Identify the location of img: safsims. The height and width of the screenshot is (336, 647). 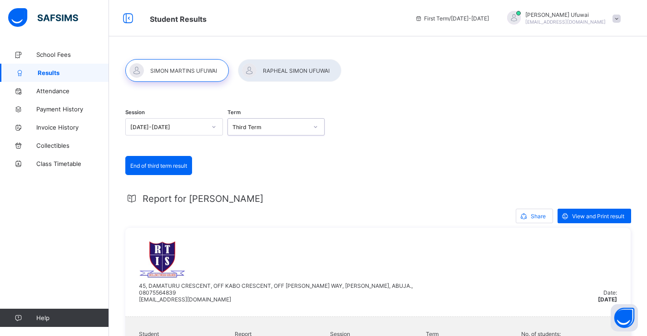
(43, 18).